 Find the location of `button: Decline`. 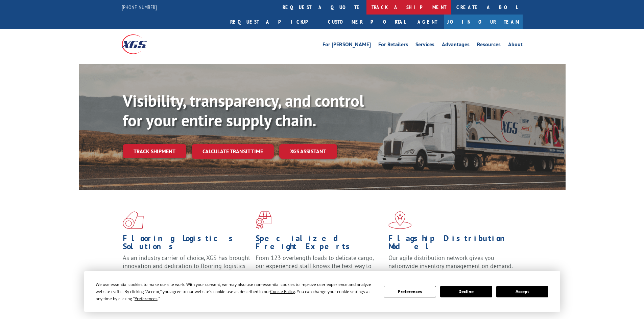

button: Decline is located at coordinates (466, 292).